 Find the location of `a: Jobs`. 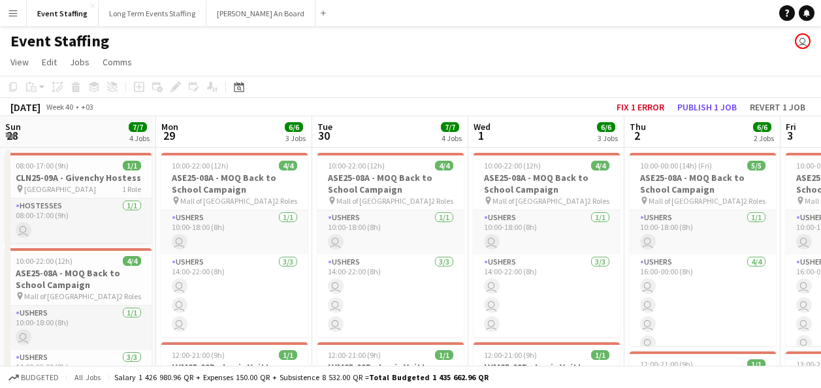

a: Jobs is located at coordinates (80, 62).